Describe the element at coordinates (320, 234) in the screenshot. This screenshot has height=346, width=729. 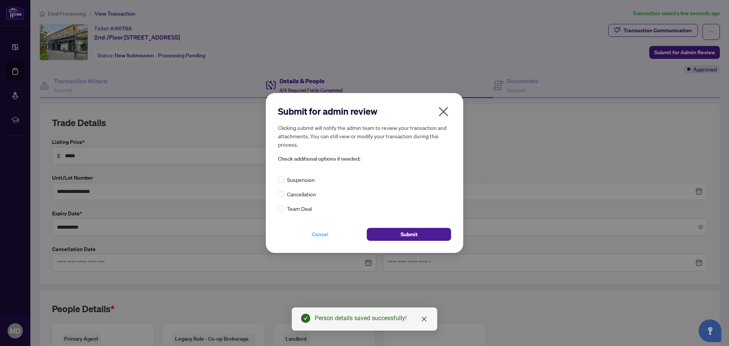
I see `button: Cancel` at that location.